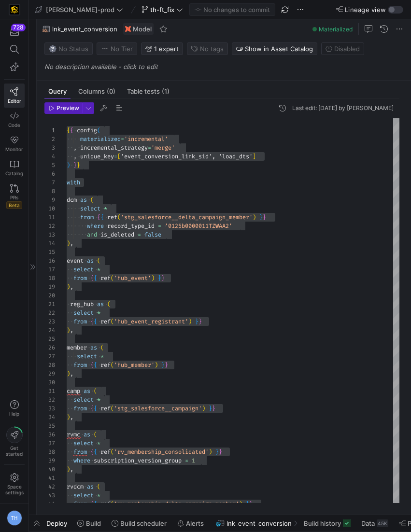 This screenshot has width=411, height=532. Describe the element at coordinates (50, 322) in the screenshot. I see `div: 23` at that location.